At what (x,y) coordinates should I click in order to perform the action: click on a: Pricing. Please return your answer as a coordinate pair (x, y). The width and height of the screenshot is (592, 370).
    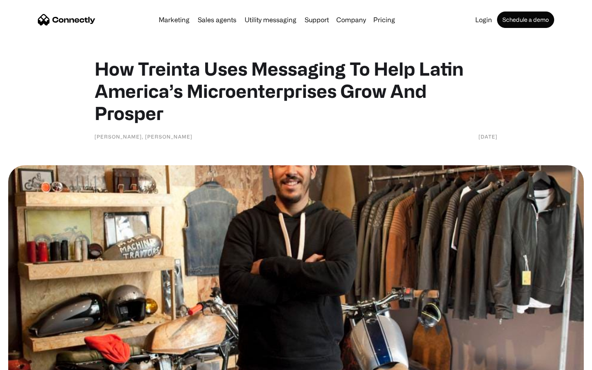
    Looking at the image, I should click on (384, 20).